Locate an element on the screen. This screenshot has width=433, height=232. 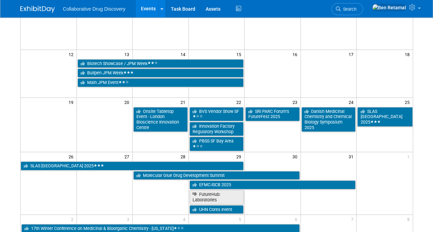
span: 25 is located at coordinates (408, 102).